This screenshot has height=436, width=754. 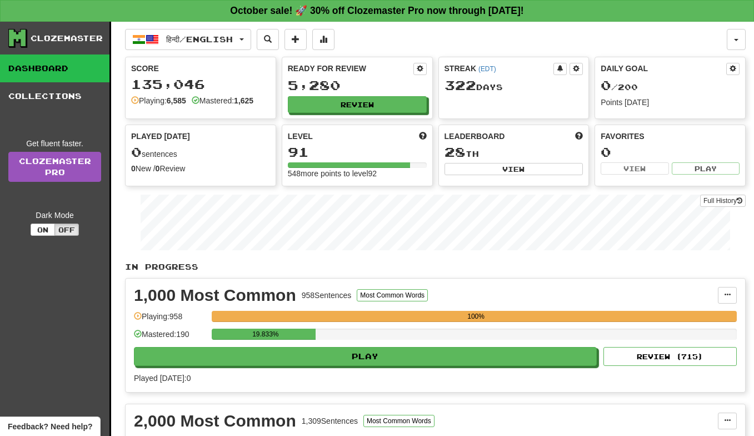 I want to click on div: Mastered: 190, so click(x=170, y=337).